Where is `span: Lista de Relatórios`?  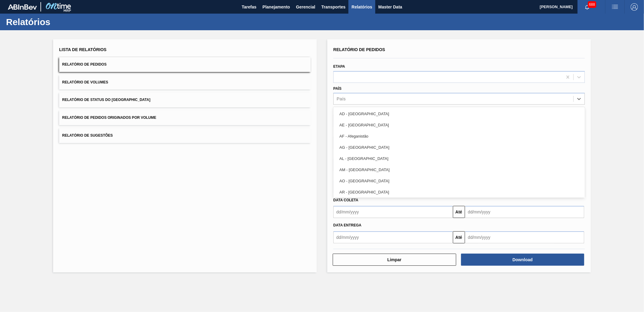 span: Lista de Relatórios is located at coordinates (83, 50).